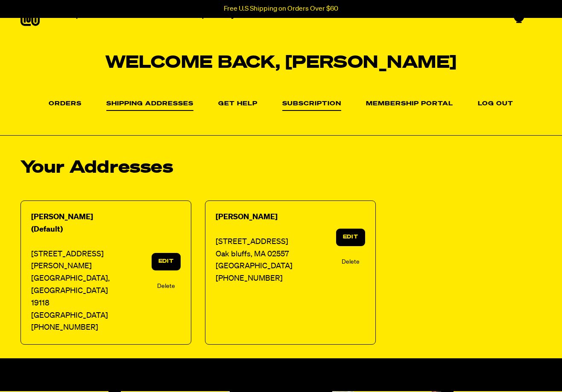  What do you see at coordinates (134, 16) in the screenshot?
I see `a: Subscribe & Save` at bounding box center [134, 16].